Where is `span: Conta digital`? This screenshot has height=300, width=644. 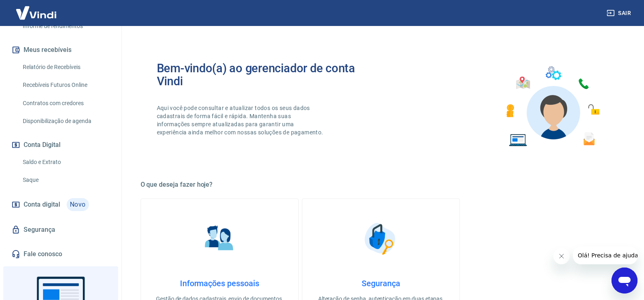 span: Conta digital is located at coordinates (42, 205).